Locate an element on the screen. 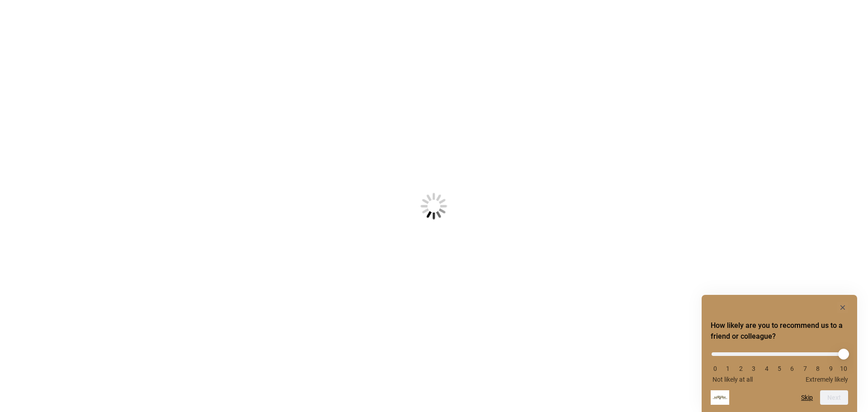 Image resolution: width=868 pixels, height=412 pixels. span: Not likely at all is located at coordinates (732, 380).